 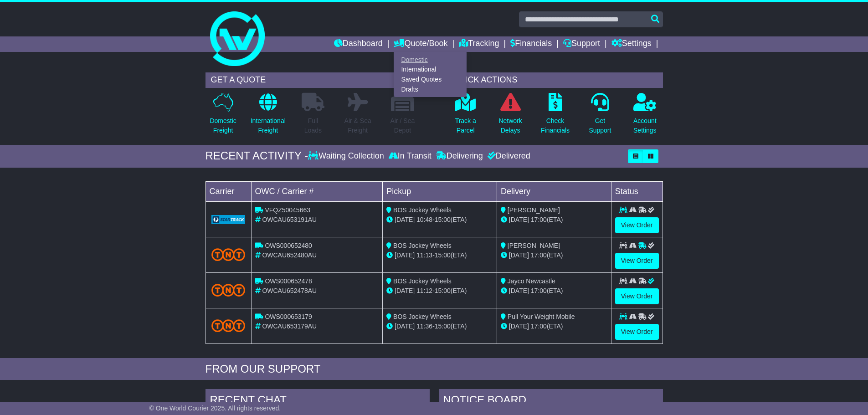 What do you see at coordinates (228, 191) in the screenshot?
I see `td: Carrier` at bounding box center [228, 191].